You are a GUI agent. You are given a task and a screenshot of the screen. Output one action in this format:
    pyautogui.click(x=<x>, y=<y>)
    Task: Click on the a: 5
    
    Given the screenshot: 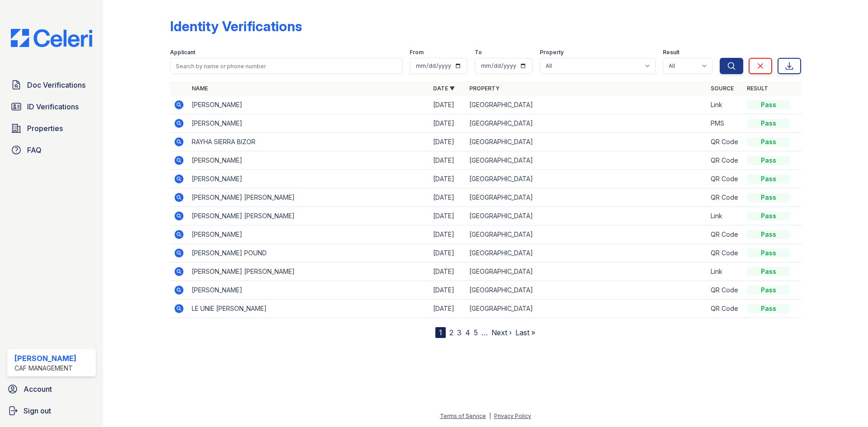 What is the action you would take?
    pyautogui.click(x=476, y=332)
    